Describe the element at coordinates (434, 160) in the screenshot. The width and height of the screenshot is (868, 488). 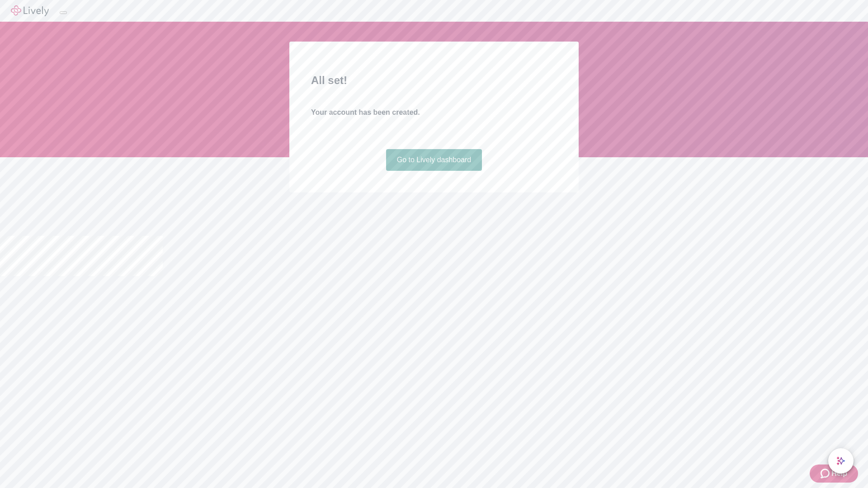
I see `a: Go to Lively dashboard` at that location.